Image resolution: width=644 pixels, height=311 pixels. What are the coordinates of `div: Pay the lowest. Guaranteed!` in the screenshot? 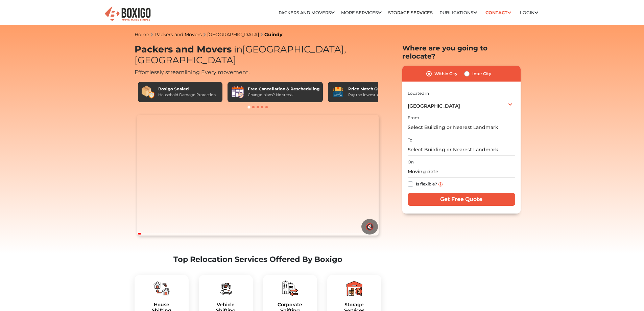 It's located at (374, 95).